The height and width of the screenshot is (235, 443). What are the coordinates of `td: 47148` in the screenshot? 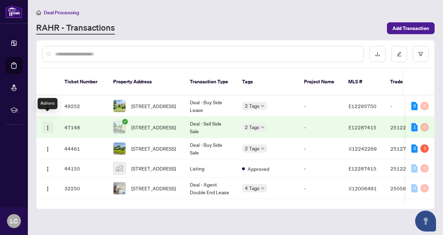 It's located at (83, 127).